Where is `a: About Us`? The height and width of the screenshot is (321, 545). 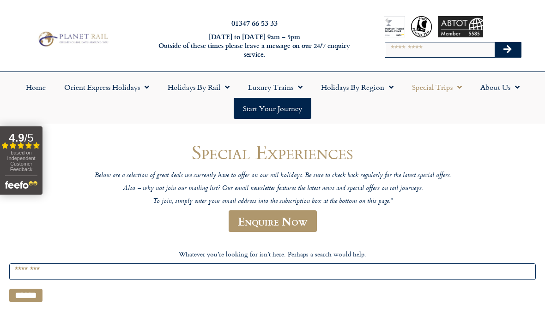
a: About Us is located at coordinates (500, 87).